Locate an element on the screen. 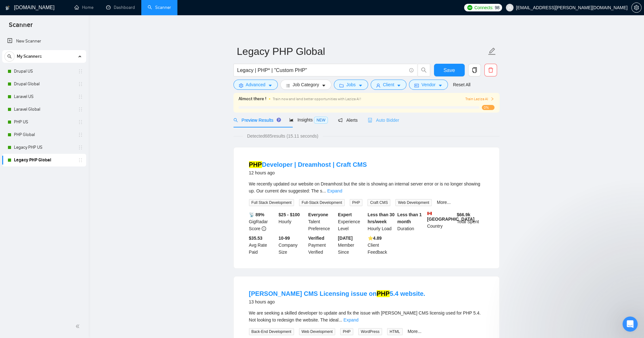 This screenshot has height=338, width=644. span: Back-End Development is located at coordinates (271, 332).